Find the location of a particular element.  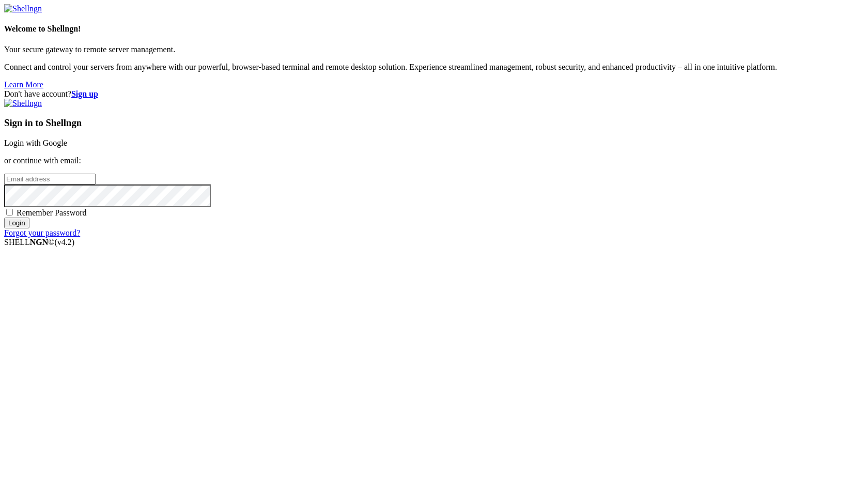

span: SHELL © is located at coordinates (40, 242).